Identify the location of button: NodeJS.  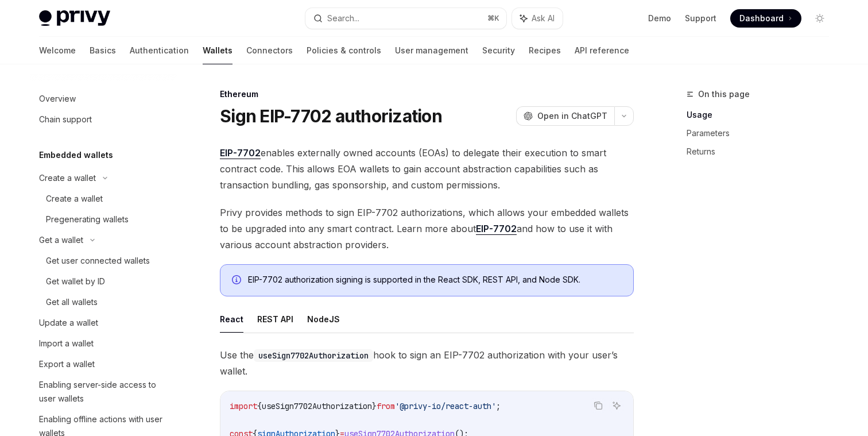
(323, 319).